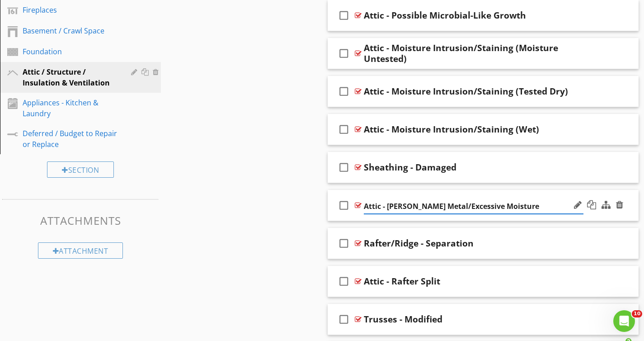 The width and height of the screenshot is (644, 341). What do you see at coordinates (474, 54) in the screenshot?
I see `div: Attic - Moisture Intrusion/Staining (Moisture Untested)` at bounding box center [474, 54].